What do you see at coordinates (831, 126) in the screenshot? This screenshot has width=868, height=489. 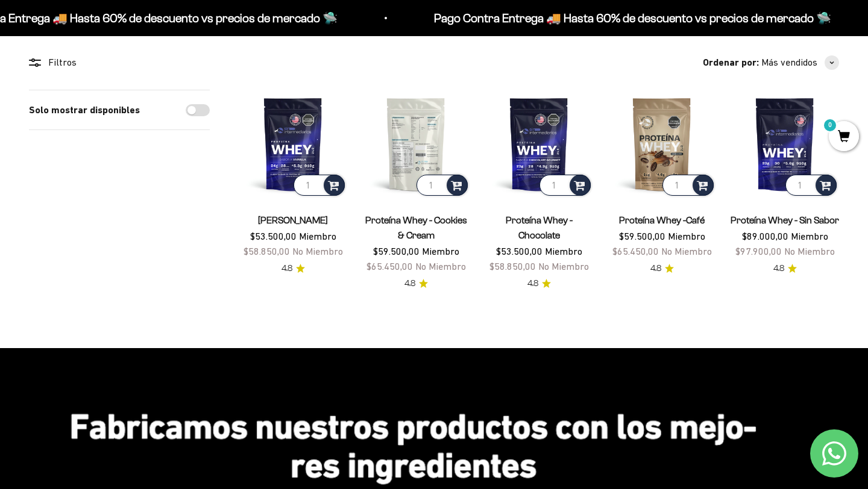 I see `mark: 0` at bounding box center [831, 126].